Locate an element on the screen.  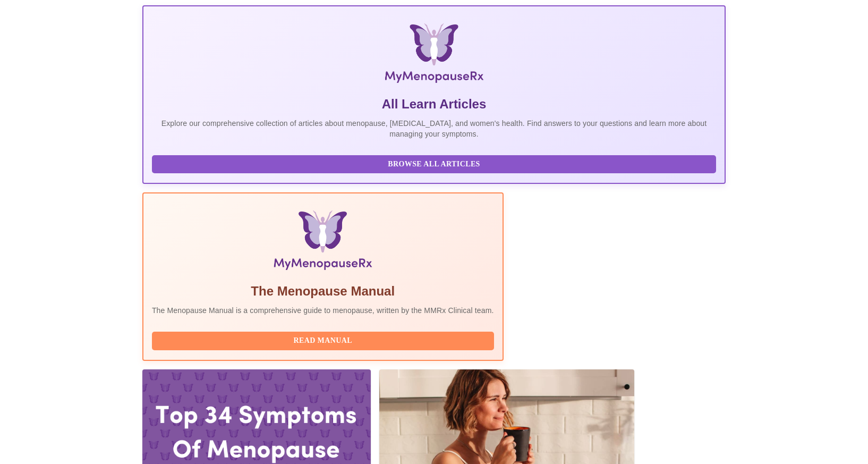
span: Read Manual is located at coordinates (323, 341).